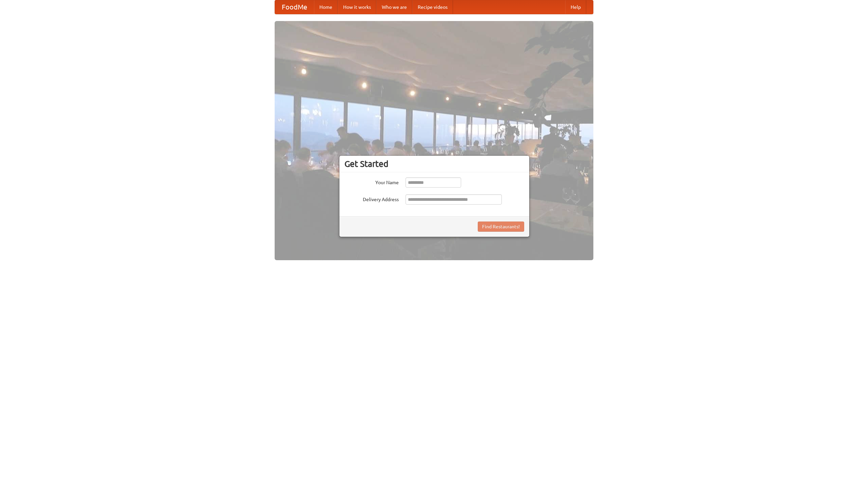  What do you see at coordinates (394, 7) in the screenshot?
I see `a: Who we are` at bounding box center [394, 7].